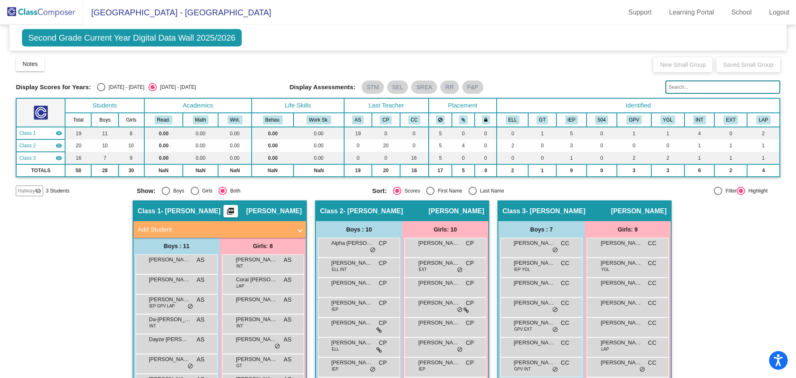  What do you see at coordinates (473, 87) in the screenshot?
I see `mat-chip: F&P` at bounding box center [473, 87].